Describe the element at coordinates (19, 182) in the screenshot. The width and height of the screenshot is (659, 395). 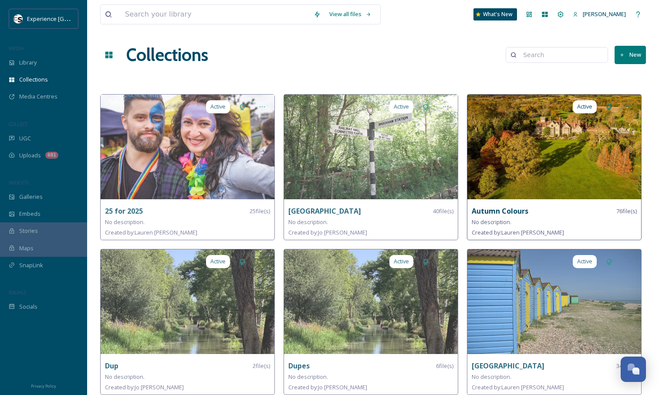
I see `span: WIDGETS` at that location.